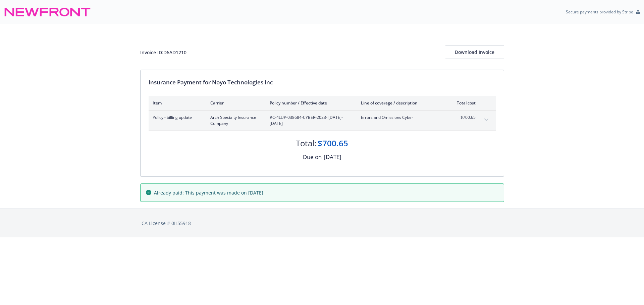 The height and width of the screenshot is (305, 644). What do you see at coordinates (234, 121) in the screenshot?
I see `span: Arch Specialty Insurance Company` at bounding box center [234, 121].